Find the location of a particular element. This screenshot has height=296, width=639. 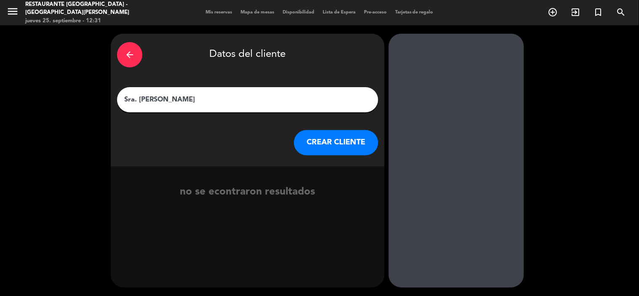

i: turned_in_not is located at coordinates (599, 12).